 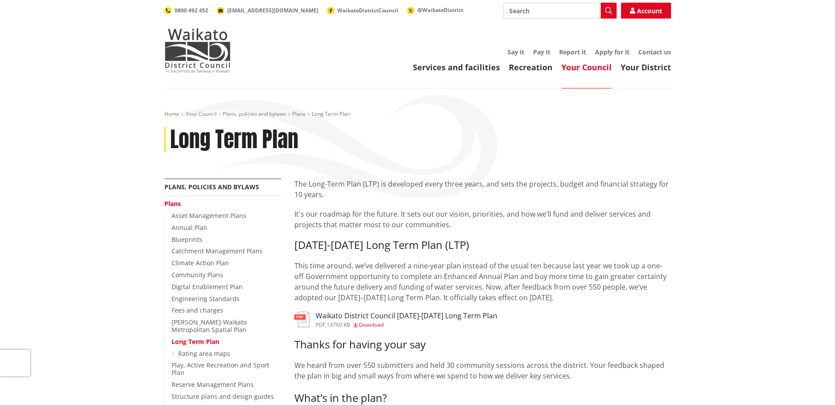 I want to click on a: Recreation, so click(x=531, y=67).